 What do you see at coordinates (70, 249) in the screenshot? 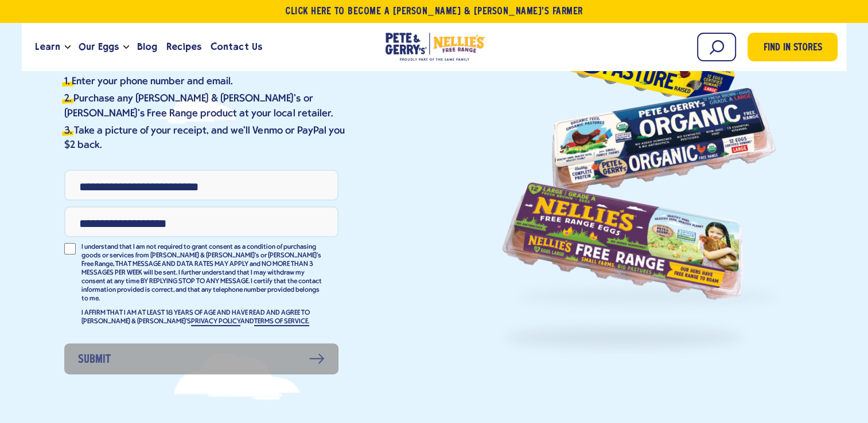
I see `input: I understand that I am not required to grant consent as a condition of purchasing goods or servic...` at bounding box center [70, 249].